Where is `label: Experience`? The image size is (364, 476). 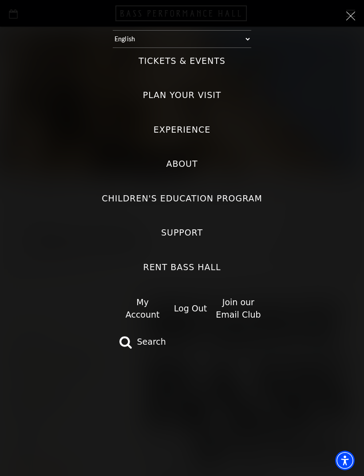
label: Experience is located at coordinates (182, 130).